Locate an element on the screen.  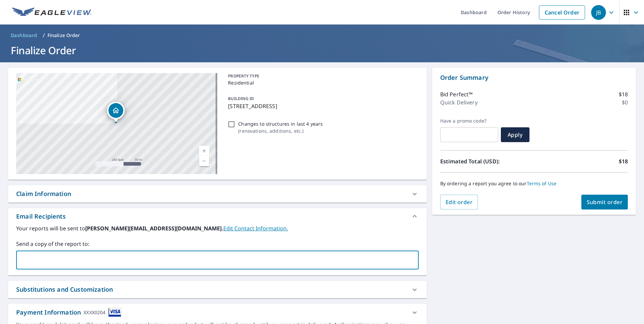
div: JB is located at coordinates (599, 12).